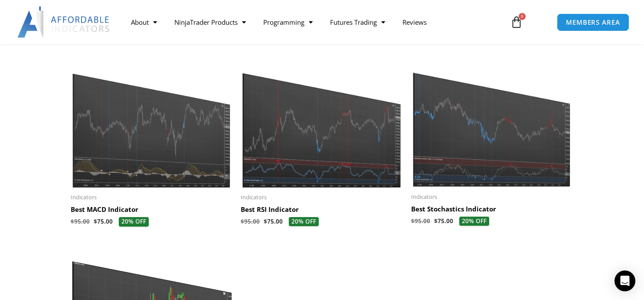 Image resolution: width=644 pixels, height=300 pixels. What do you see at coordinates (152, 211) in the screenshot?
I see `a: Best MACD Indicator` at bounding box center [152, 211].